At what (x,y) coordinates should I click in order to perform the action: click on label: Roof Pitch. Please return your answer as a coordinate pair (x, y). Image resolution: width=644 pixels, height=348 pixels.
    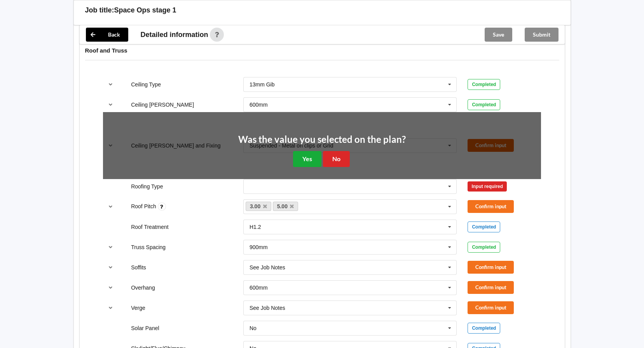
    Looking at the image, I should click on (144, 206).